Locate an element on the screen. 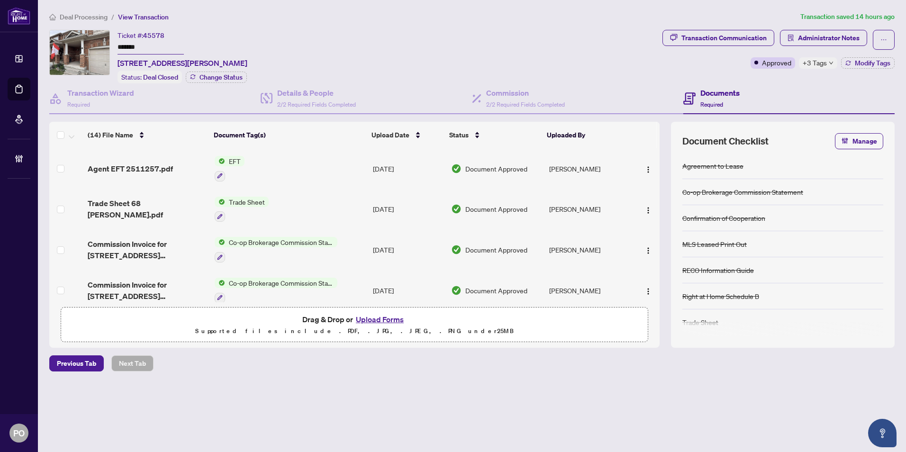  div: Trade Sheet is located at coordinates (701, 322).